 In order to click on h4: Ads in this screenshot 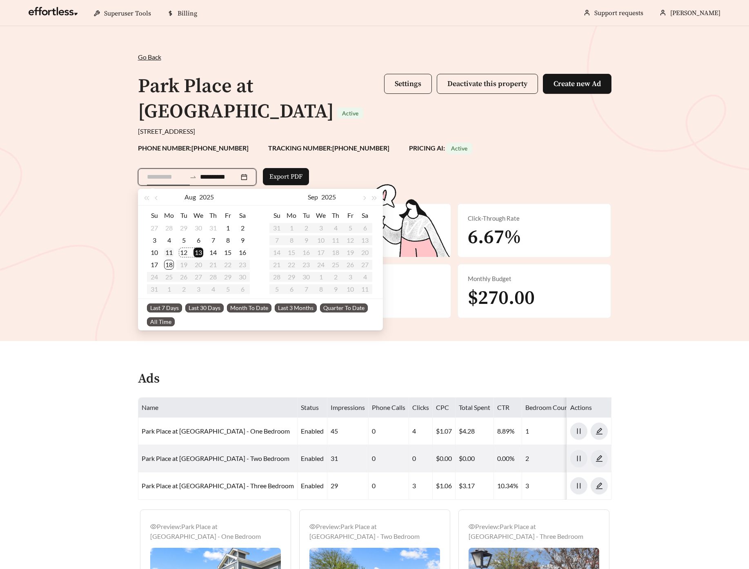, I will do `click(149, 379)`.